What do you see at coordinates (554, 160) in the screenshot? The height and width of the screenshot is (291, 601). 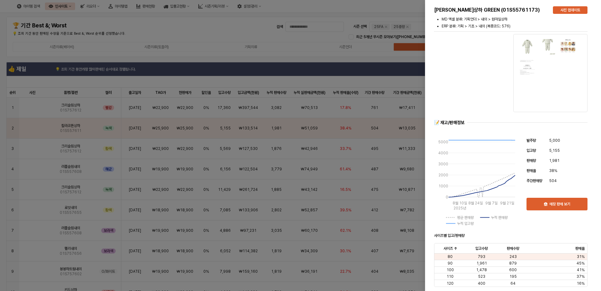 I see `span: 1,981` at bounding box center [554, 160].